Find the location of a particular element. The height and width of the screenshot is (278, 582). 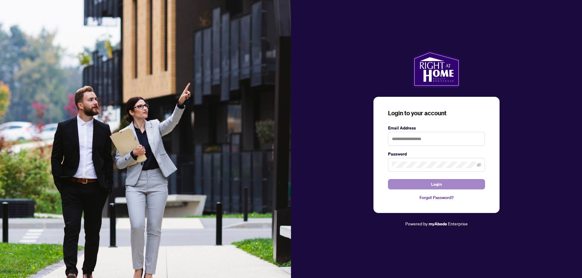

h3: Login to your account is located at coordinates (436, 113).